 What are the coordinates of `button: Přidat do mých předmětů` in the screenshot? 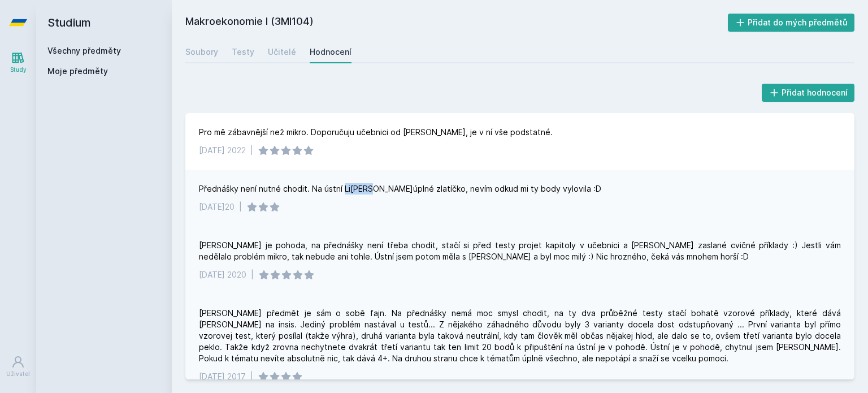 It's located at (791, 23).